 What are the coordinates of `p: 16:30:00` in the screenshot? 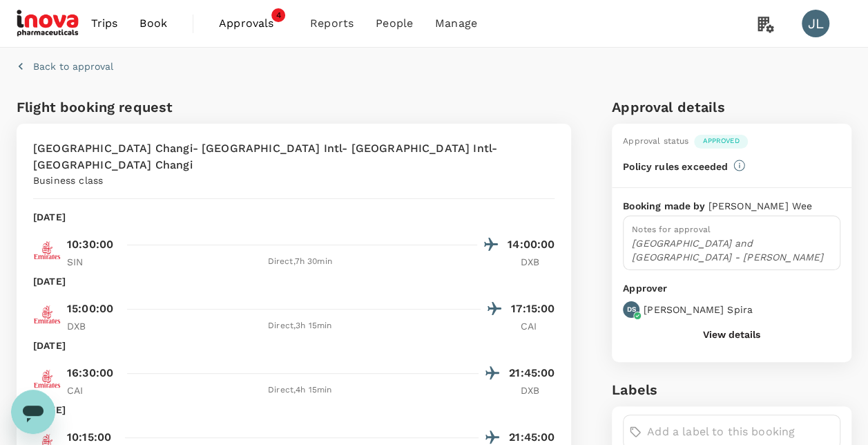 It's located at (90, 373).